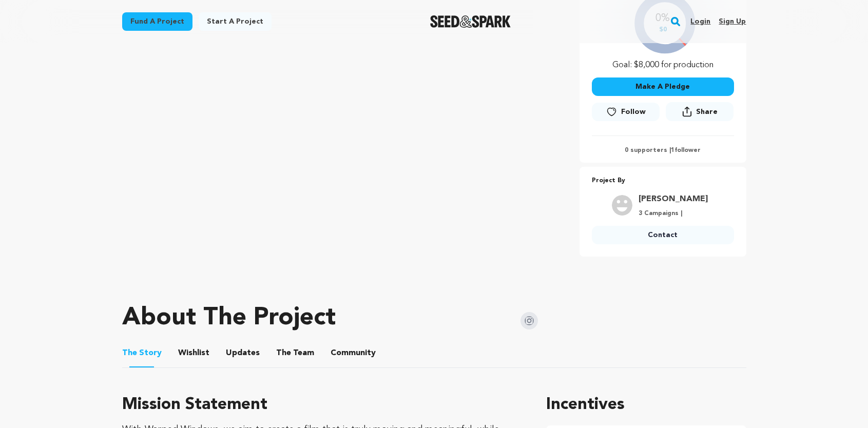 This screenshot has height=428, width=868. What do you see at coordinates (626, 112) in the screenshot?
I see `a: Follow` at bounding box center [626, 112].